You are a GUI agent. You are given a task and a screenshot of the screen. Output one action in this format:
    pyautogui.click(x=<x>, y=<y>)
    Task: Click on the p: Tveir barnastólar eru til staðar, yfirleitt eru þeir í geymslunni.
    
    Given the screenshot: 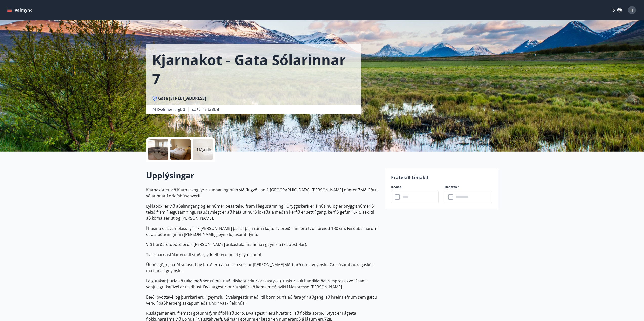 What is the action you would take?
    pyautogui.click(x=262, y=254)
    